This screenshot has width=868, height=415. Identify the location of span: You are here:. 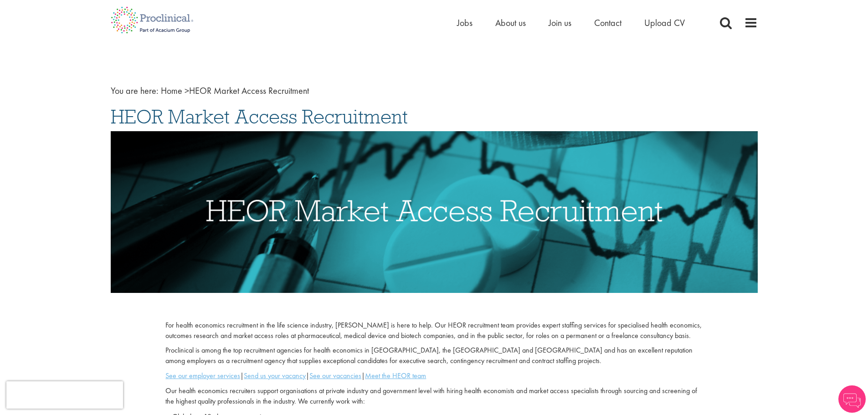
(134, 91).